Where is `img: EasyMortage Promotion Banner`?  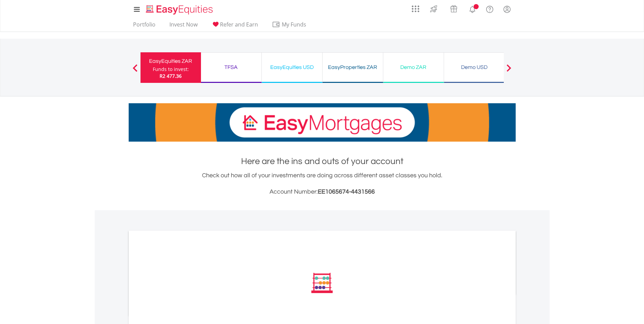
img: EasyMortage Promotion Banner is located at coordinates (322, 122).